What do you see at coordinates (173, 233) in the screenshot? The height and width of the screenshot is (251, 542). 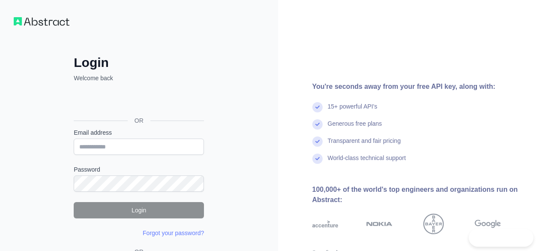 I see `a: Forgot your password?` at bounding box center [173, 233].